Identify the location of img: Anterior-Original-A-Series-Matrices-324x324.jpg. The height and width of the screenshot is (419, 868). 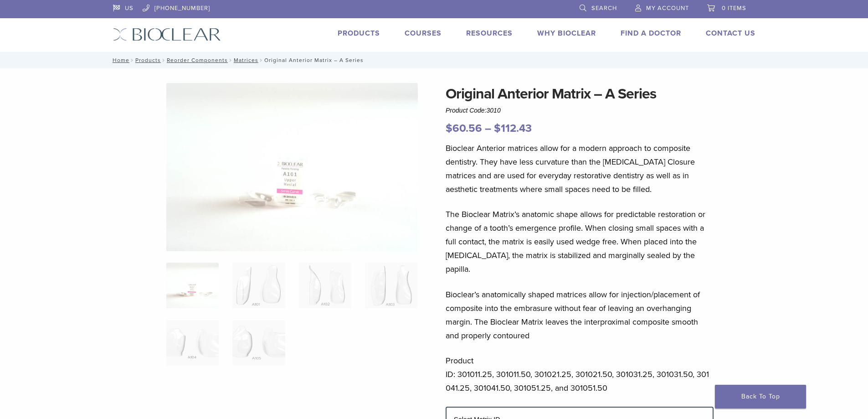
(192, 285).